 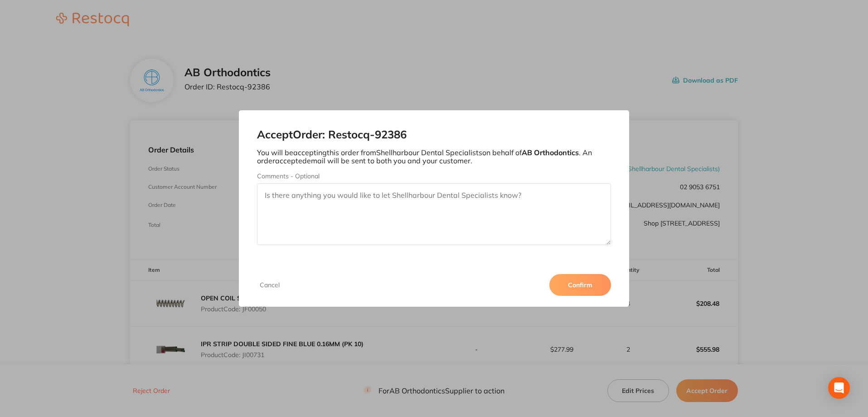 What do you see at coordinates (434, 156) in the screenshot?
I see `p: You will be accepting this order from Shellharbour Dental Specialists on behalf of . An order acc...` at bounding box center [434, 156].